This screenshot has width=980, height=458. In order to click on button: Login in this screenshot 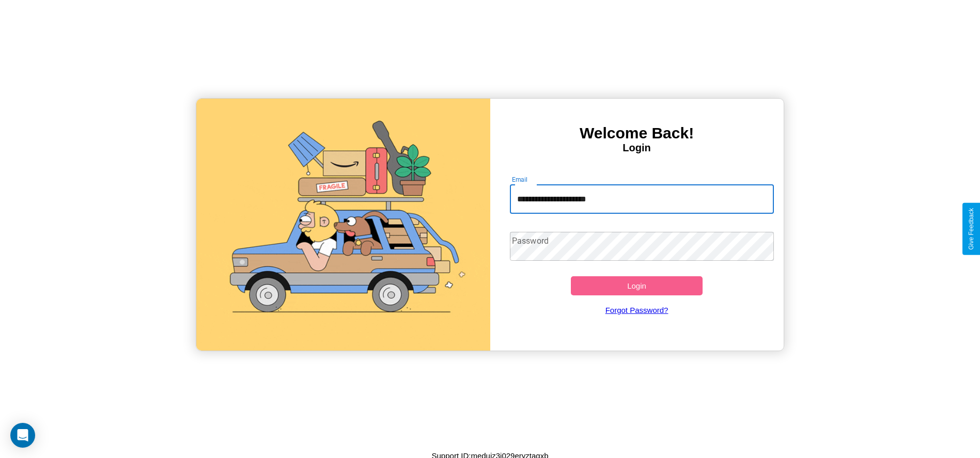, I will do `click(637, 286)`.